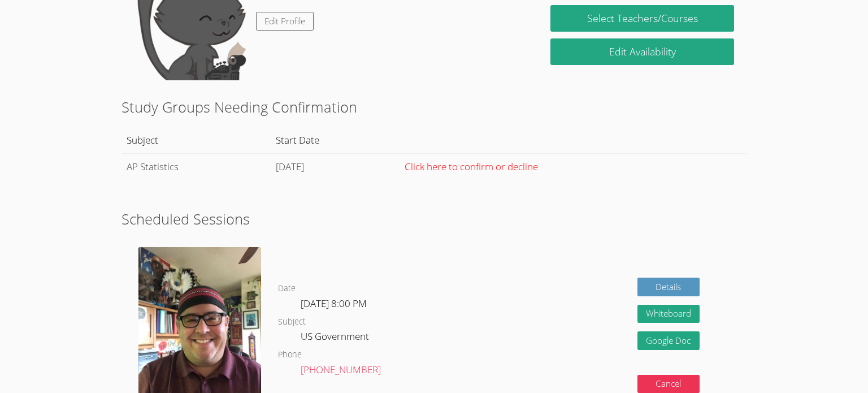 This screenshot has width=868, height=393. Describe the element at coordinates (643, 19) in the screenshot. I see `a: Select Teachers/Courses` at that location.